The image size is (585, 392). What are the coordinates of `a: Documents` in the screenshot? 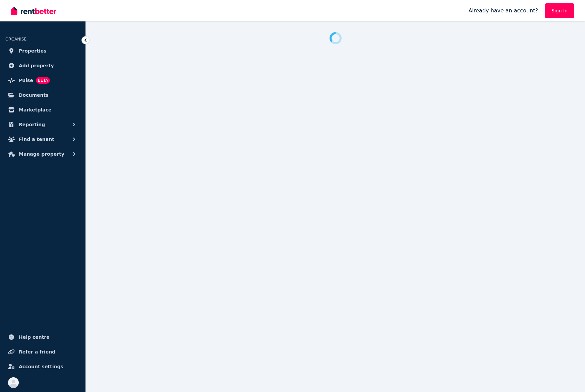 It's located at (43, 95).